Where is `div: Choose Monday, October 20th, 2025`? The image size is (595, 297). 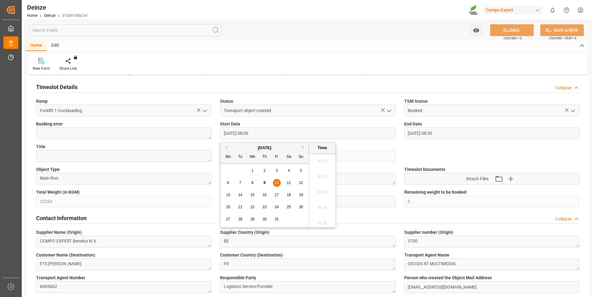
div: Choose Monday, October 20th, 2025 is located at coordinates (228, 207).